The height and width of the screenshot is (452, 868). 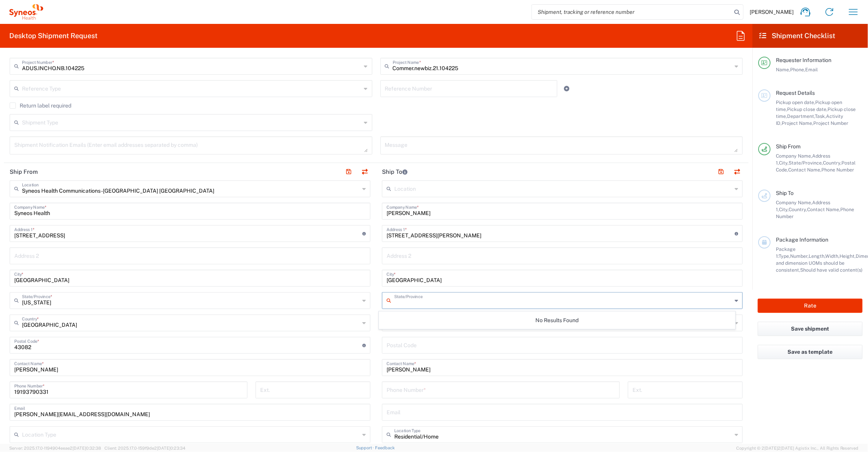 What do you see at coordinates (807, 109) in the screenshot?
I see `span: Pickup close date,` at bounding box center [807, 109].